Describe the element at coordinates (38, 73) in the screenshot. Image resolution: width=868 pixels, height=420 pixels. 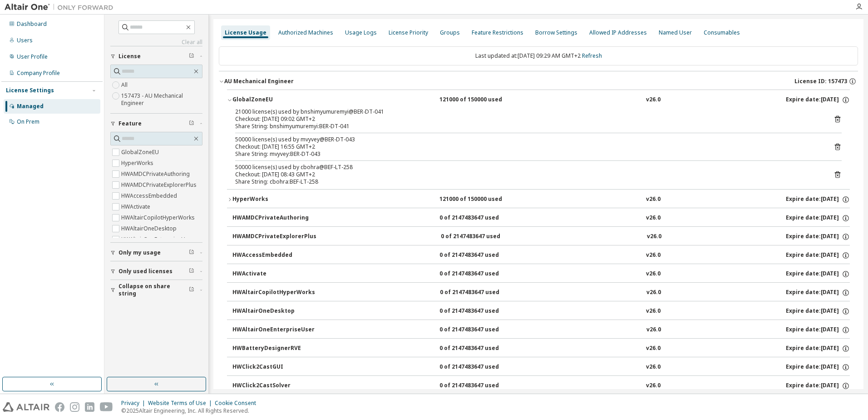
I see `div: Company Profile` at that location.